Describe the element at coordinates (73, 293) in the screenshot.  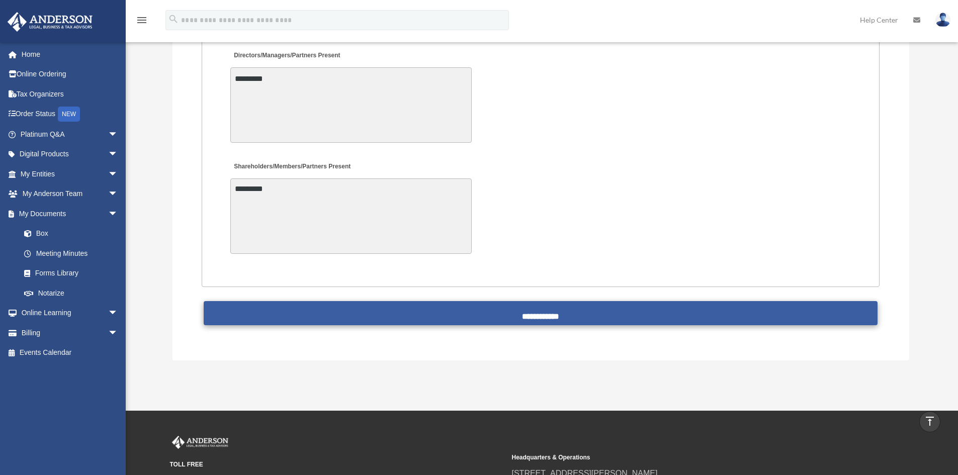
I see `a: Notarize` at that location.